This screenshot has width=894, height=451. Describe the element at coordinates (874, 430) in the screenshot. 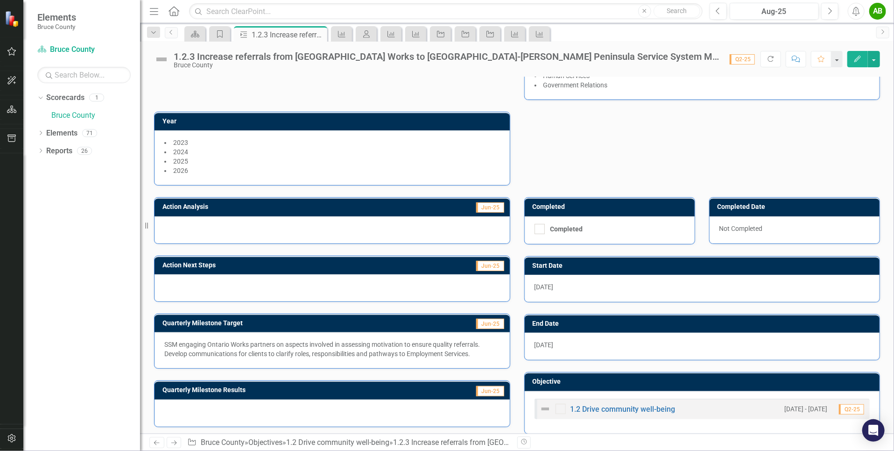

I see `div: Open Intercom Messenger` at that location.